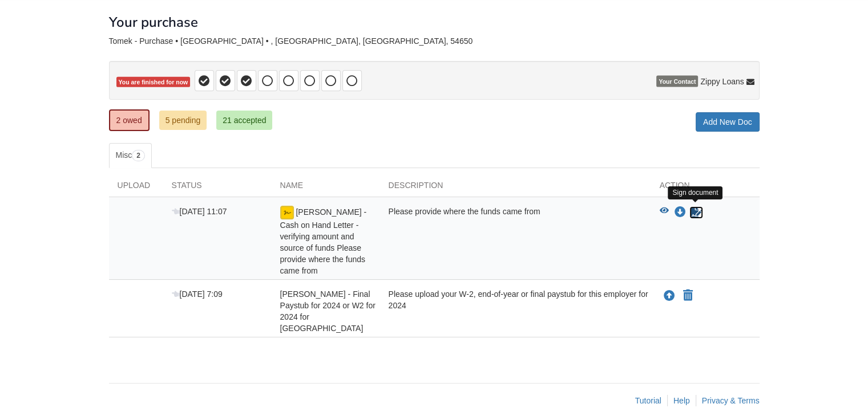  Describe the element at coordinates (130, 156) in the screenshot. I see `a: Misc` at that location.